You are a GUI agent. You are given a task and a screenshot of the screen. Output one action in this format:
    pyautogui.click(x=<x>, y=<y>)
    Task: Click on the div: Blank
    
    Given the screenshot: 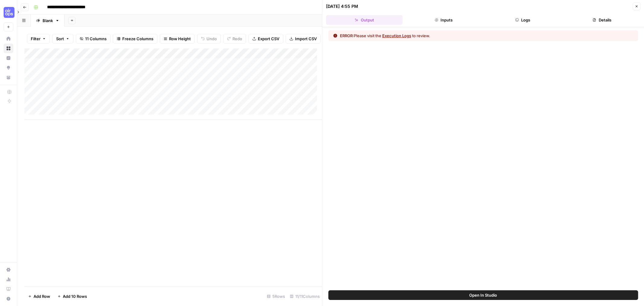 What is the action you would take?
    pyautogui.click(x=48, y=21)
    